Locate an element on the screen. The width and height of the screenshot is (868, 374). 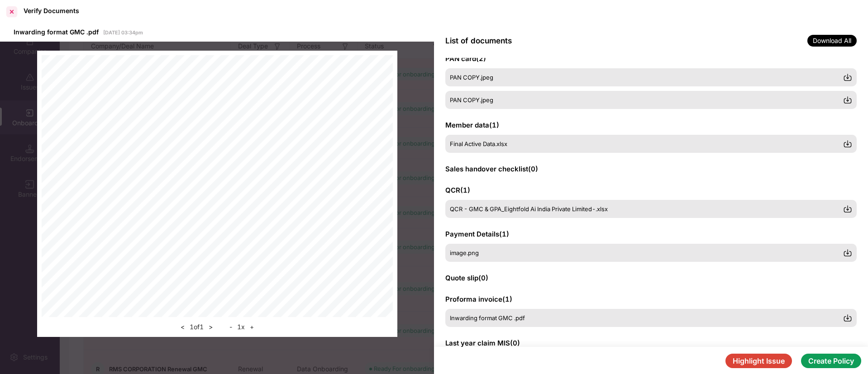
span: List of documents is located at coordinates (478, 40).